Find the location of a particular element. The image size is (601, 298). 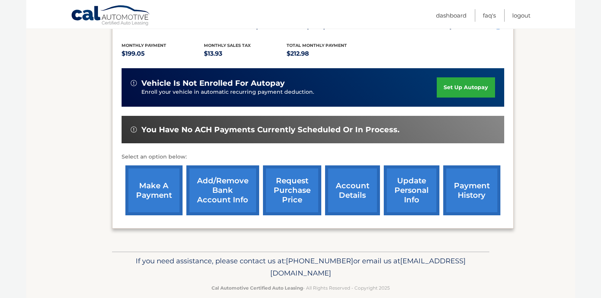

a: Logout is located at coordinates (521, 15).